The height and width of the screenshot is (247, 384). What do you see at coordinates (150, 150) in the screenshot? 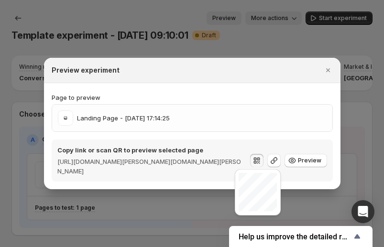
I see `p: Copy link or scan QR to preview selected page` at bounding box center [150, 150].